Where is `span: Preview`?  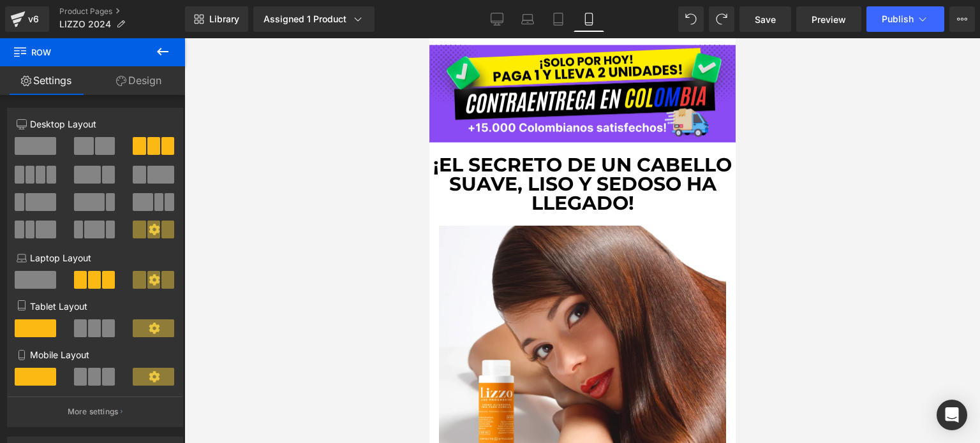
span: Preview is located at coordinates (829, 19).